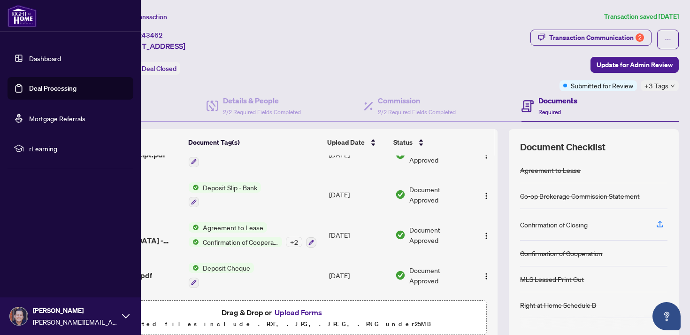  What do you see at coordinates (403, 142) in the screenshot?
I see `span: Status` at bounding box center [403, 142].